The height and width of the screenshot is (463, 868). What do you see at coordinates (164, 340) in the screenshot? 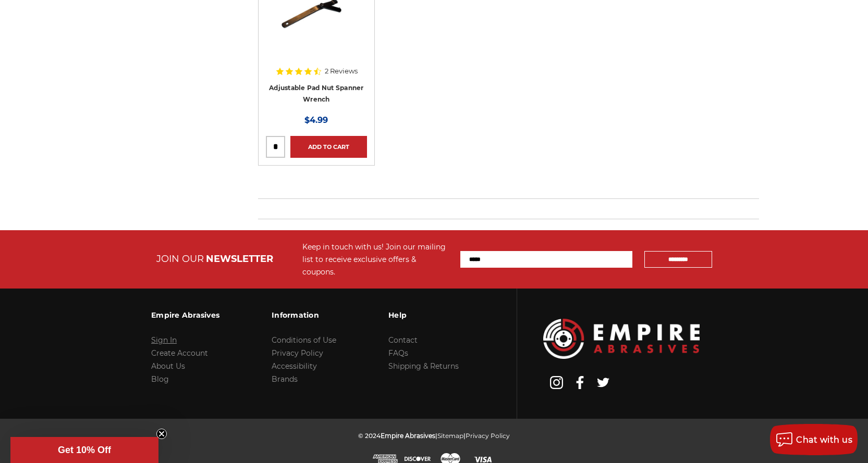
I see `a: Sign In` at bounding box center [164, 340].